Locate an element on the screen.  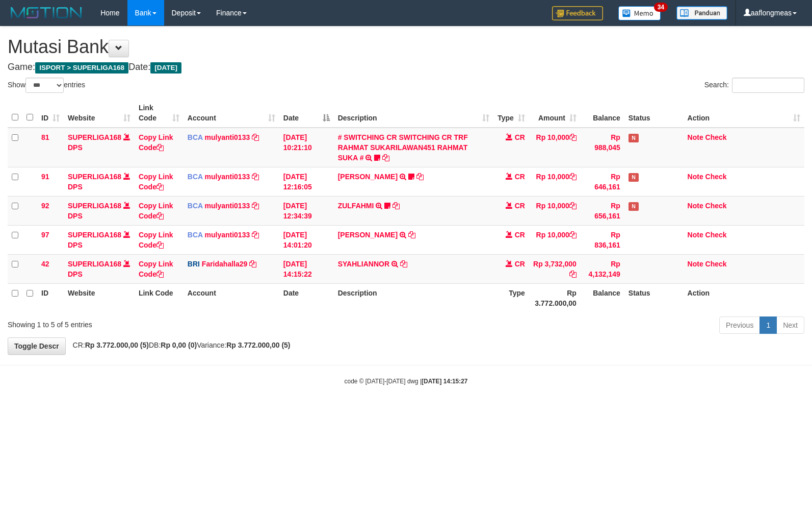
th: Description is located at coordinates (413, 297).